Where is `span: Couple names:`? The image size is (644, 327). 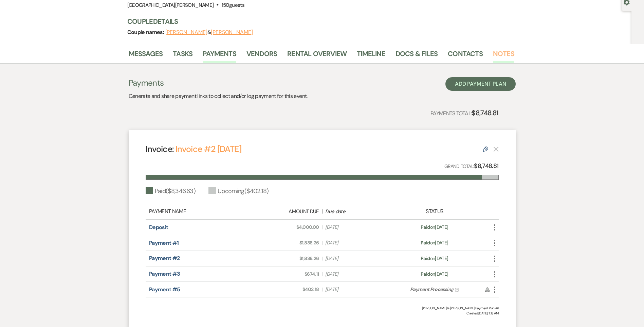
span: Couple names: is located at coordinates (146, 32).